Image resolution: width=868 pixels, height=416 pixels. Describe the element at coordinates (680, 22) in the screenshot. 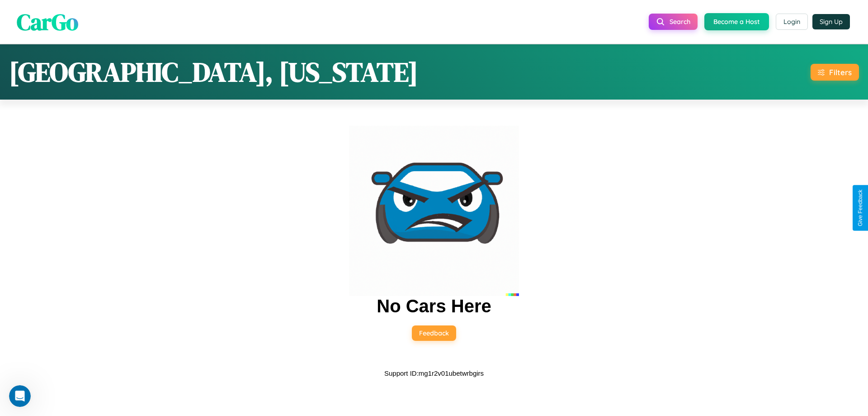

I see `span: Search` at that location.